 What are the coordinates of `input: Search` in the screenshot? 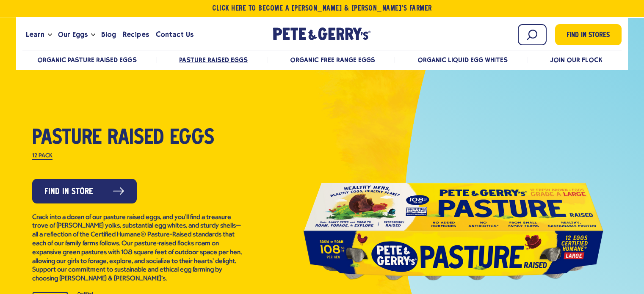 It's located at (532, 35).